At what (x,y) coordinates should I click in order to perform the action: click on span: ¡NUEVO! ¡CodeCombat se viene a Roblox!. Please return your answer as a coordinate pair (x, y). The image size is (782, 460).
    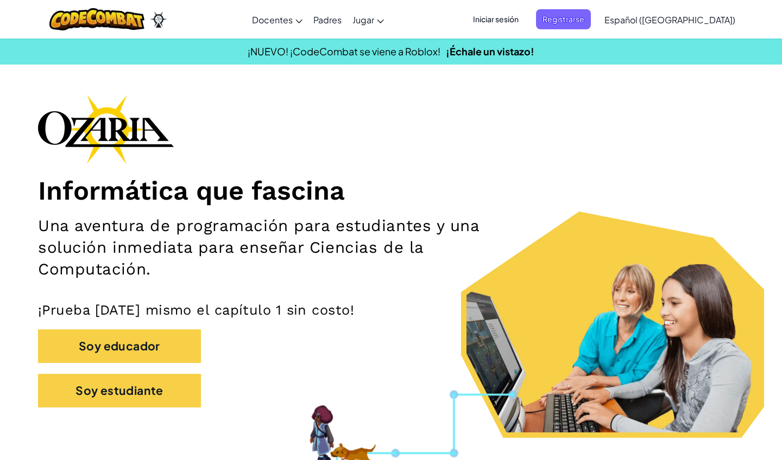
    Looking at the image, I should click on (344, 51).